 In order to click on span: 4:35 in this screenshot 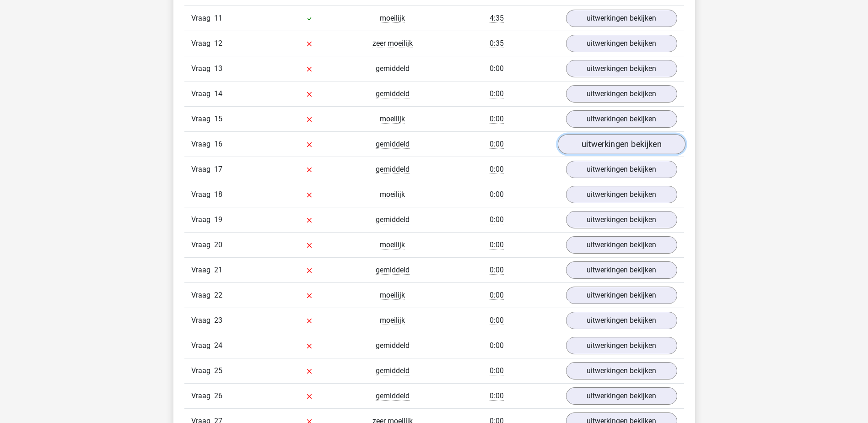, I will do `click(497, 18)`.